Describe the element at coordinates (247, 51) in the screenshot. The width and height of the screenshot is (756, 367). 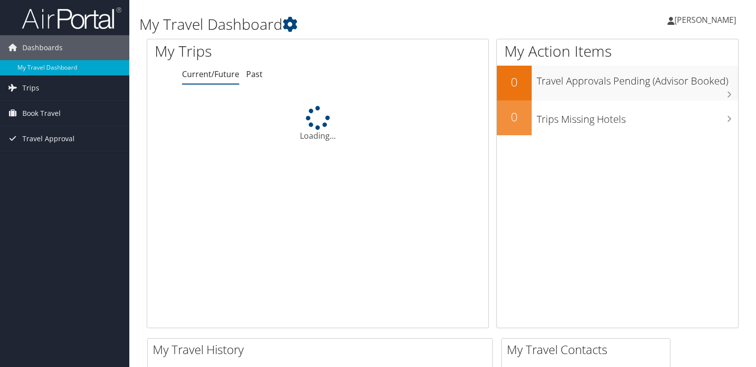
I see `h1: My Trips` at that location.